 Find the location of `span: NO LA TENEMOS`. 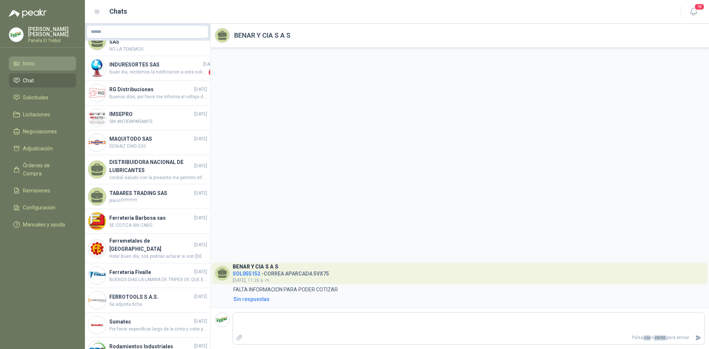

span: NO LA TENEMOS is located at coordinates (158, 49).